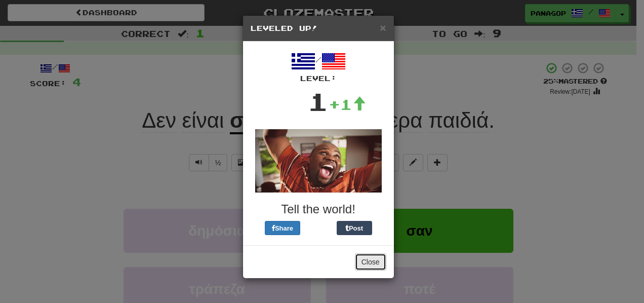  Describe the element at coordinates (318, 78) in the screenshot. I see `div: Level:` at that location.